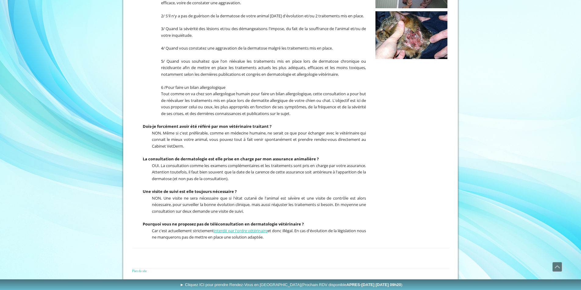 This screenshot has height=290, width=581. Describe the element at coordinates (230, 159) in the screenshot. I see `span: La consultation de dermatologie est elle prise en charge par mon assurance animalière ?` at that location.